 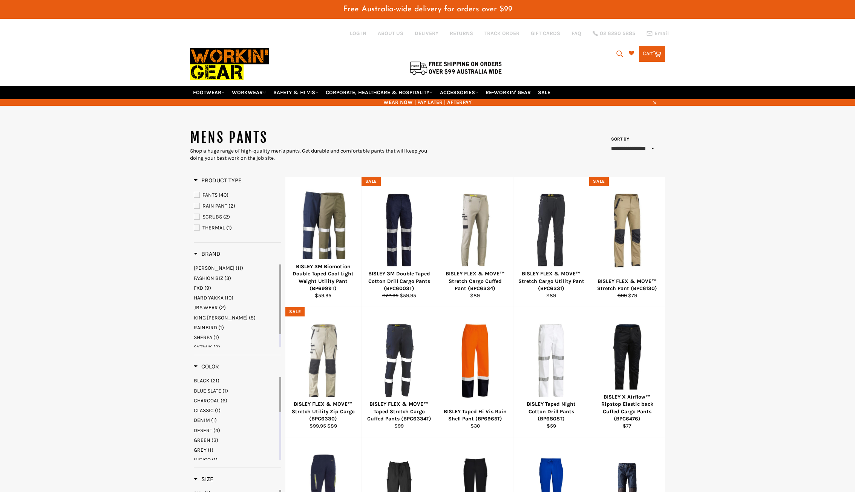 What do you see at coordinates (208, 288) in the screenshot?
I see `span: (9)` at bounding box center [208, 288].